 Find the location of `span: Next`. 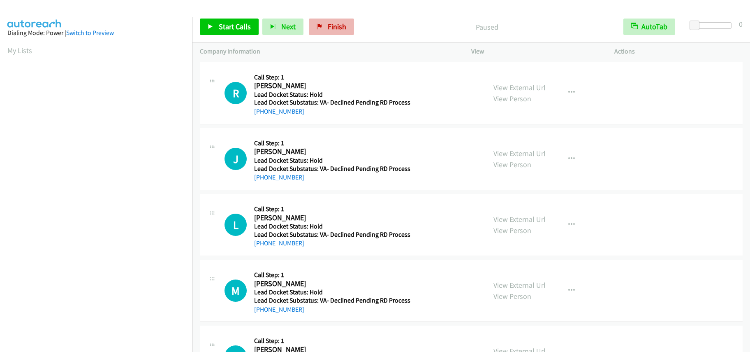

span: Next is located at coordinates (288, 26).